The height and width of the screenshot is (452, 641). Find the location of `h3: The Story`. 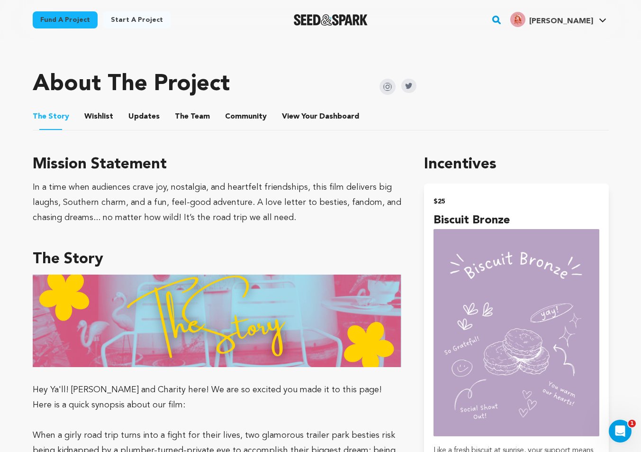

h3: The Story is located at coordinates (217, 259).